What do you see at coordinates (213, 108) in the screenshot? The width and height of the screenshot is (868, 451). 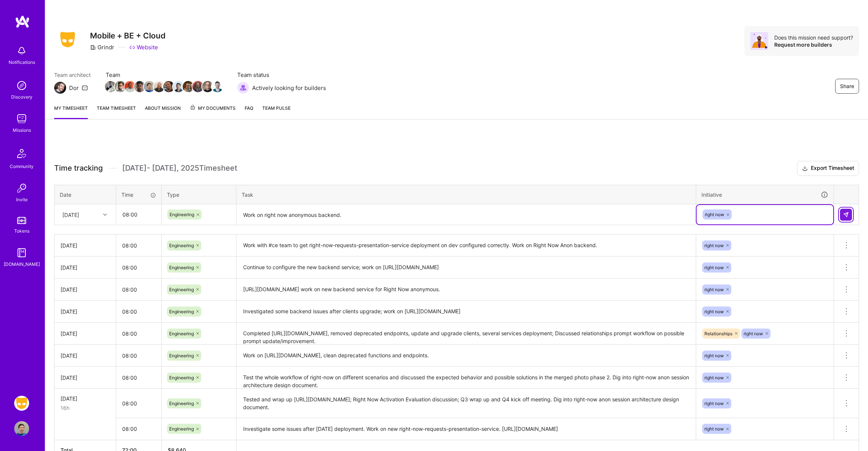 I see `span: My Documents` at bounding box center [213, 108].